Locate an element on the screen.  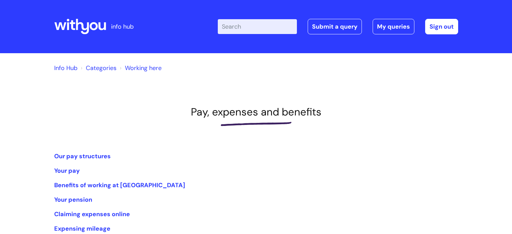
a: Submit a query is located at coordinates (335, 27).